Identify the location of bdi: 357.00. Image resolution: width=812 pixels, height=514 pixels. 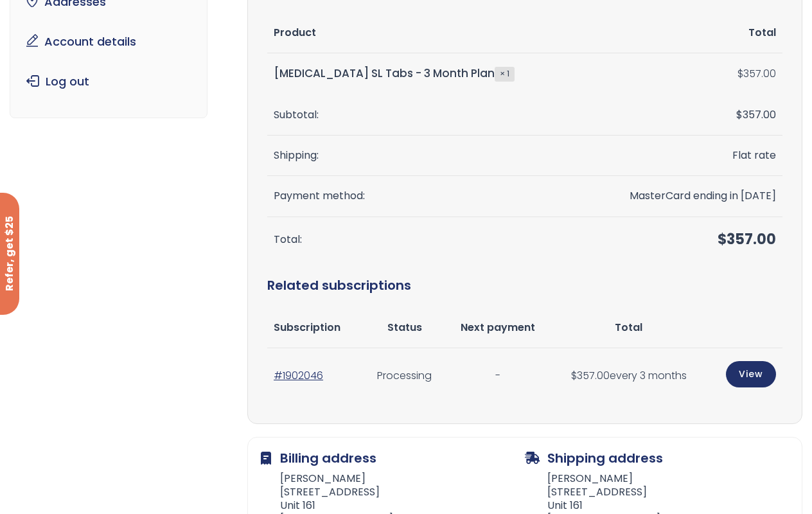
(757, 73).